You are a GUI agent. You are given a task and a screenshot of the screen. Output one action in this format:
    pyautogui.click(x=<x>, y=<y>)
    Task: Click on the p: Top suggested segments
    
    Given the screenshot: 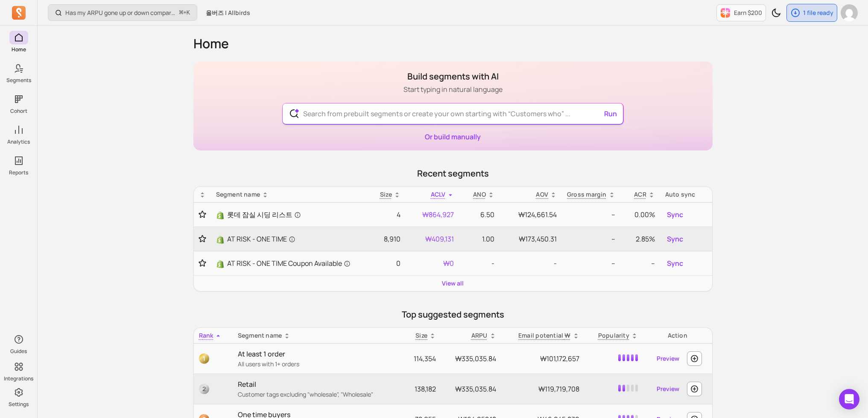 What is the action you would take?
    pyautogui.click(x=453, y=314)
    